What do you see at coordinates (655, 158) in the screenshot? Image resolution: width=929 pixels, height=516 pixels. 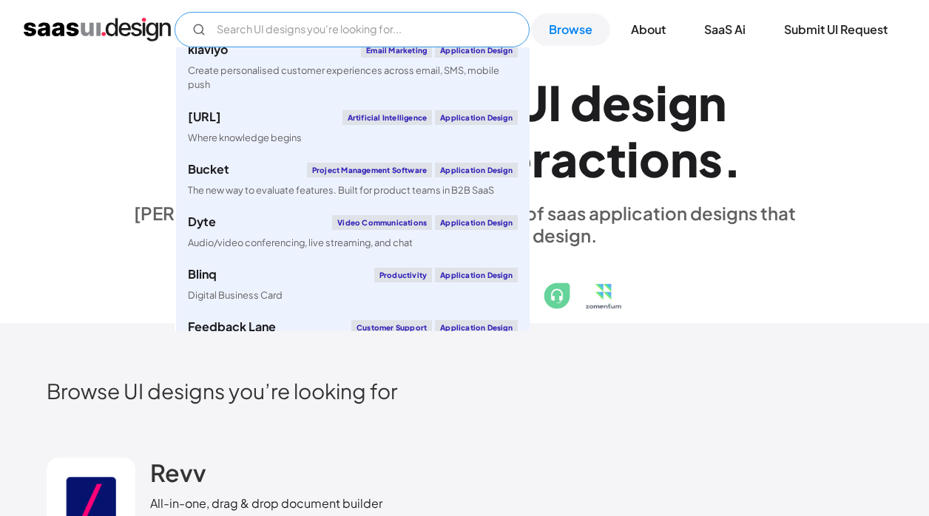 I see `div: o` at bounding box center [655, 158].